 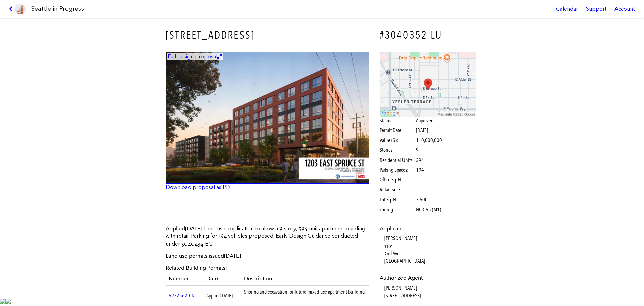 What do you see at coordinates (305, 278) in the screenshot?
I see `th: Description` at bounding box center [305, 278].